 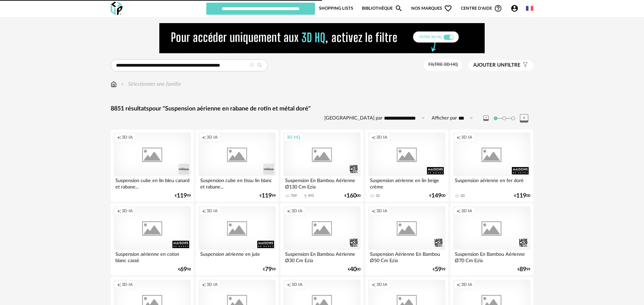 I want to click on a: Creation icon 3D IA Suspension cube en lin bleu canard et rabane... €11999, so click(x=152, y=166).